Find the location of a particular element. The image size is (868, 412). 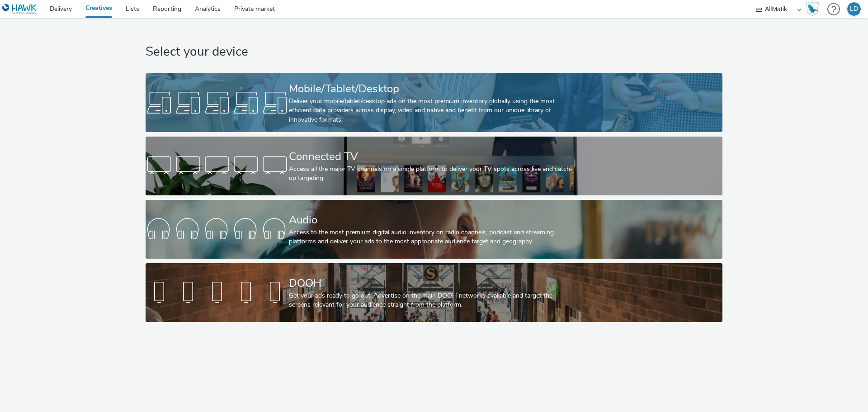

div: Access all the major TV channels on a single platform to deliver your TV spots across live and ca... is located at coordinates (432, 173).